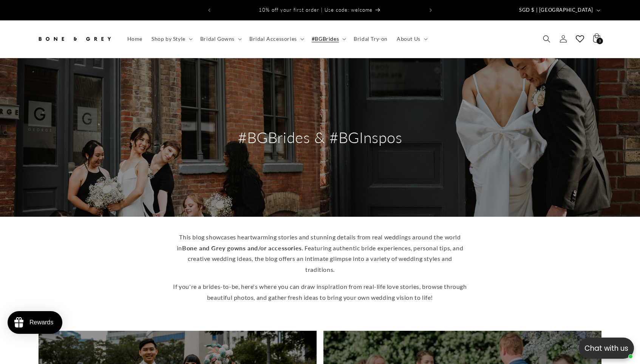 The width and height of the screenshot is (640, 364). What do you see at coordinates (370, 39) in the screenshot?
I see `span: Bridal Try-on` at bounding box center [370, 39].